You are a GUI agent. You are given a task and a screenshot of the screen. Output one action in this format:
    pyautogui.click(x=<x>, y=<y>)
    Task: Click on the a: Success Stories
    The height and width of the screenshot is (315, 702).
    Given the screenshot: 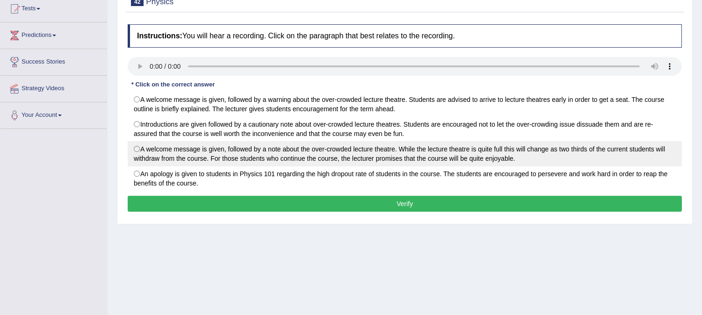 What is the action you would take?
    pyautogui.click(x=54, y=61)
    